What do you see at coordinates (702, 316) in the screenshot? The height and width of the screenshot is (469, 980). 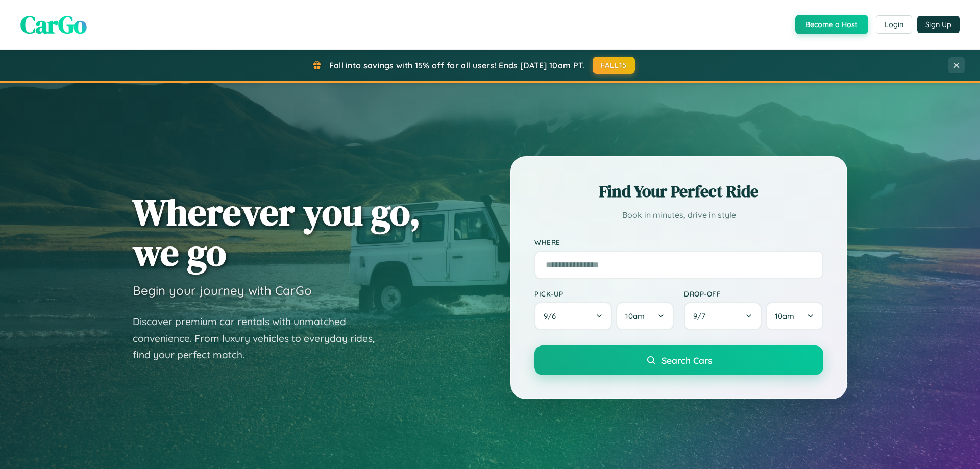 I see `span: 9 / 7` at bounding box center [702, 316].